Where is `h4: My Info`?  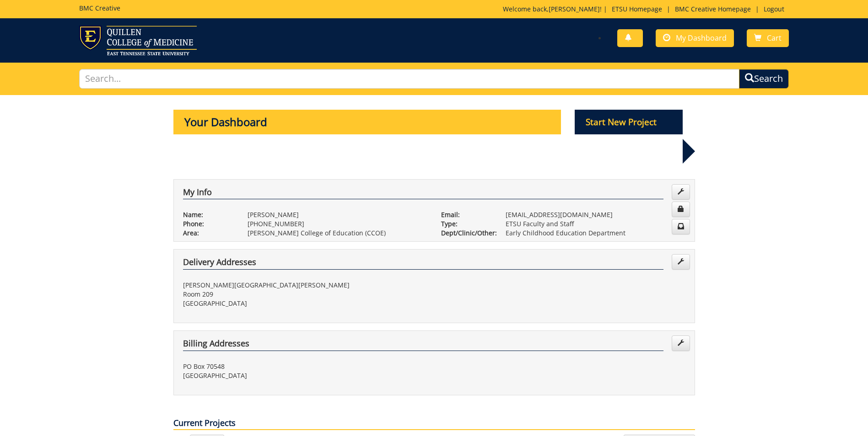 h4: My Info is located at coordinates (423, 194).